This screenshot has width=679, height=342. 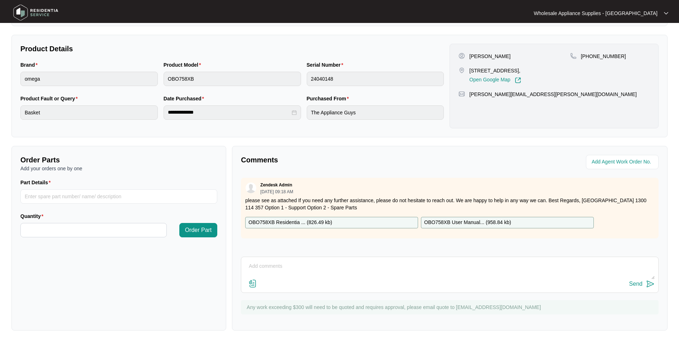 What do you see at coordinates (636, 284) in the screenshot?
I see `div: Send` at bounding box center [636, 284].